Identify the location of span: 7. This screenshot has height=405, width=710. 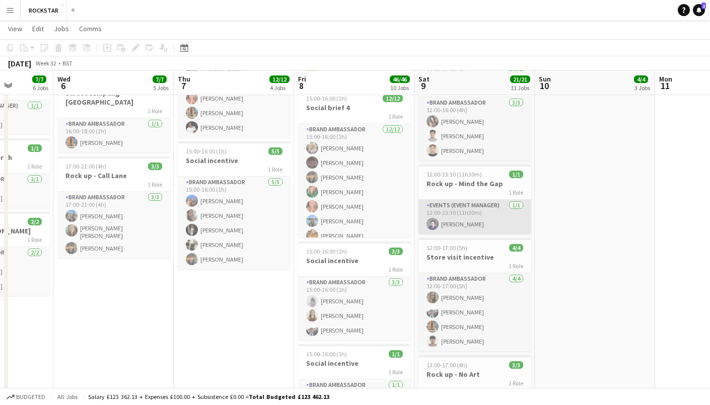
(183, 86).